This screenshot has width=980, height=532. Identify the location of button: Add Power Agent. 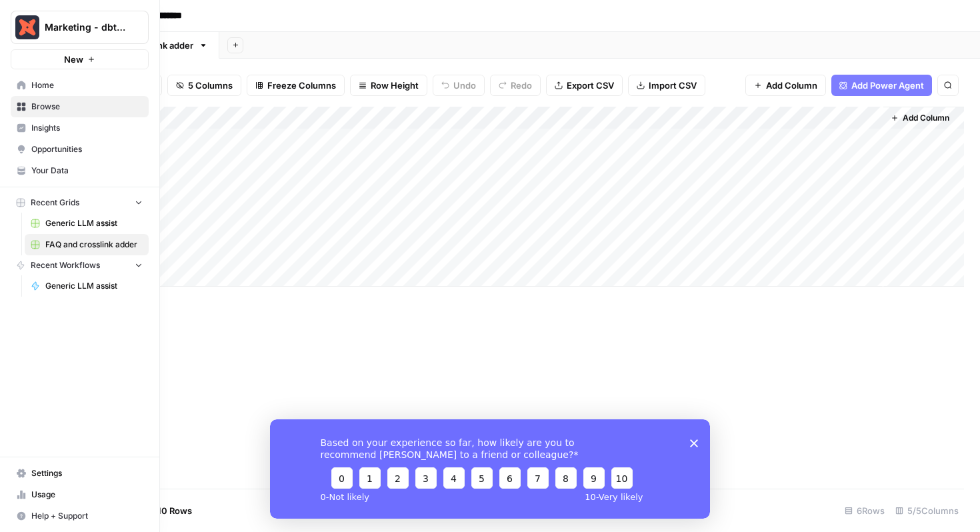
(881, 85).